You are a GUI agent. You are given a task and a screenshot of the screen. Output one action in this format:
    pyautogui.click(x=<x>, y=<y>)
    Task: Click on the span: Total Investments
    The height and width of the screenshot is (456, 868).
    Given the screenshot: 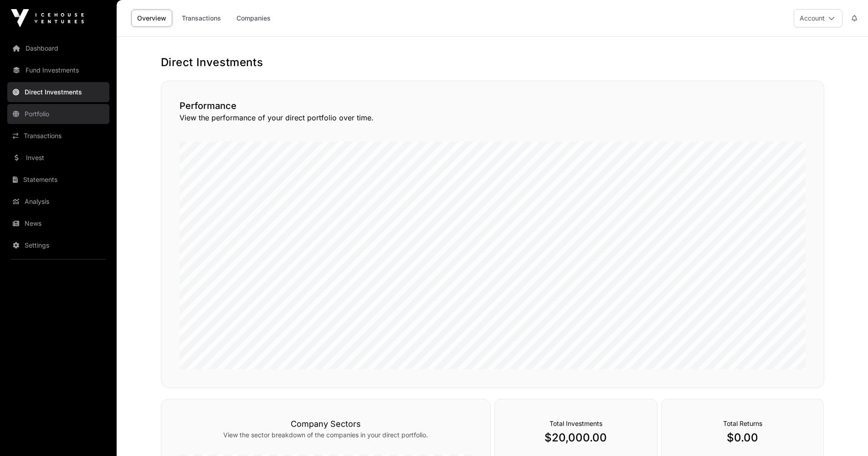 What is the action you would take?
    pyautogui.click(x=576, y=423)
    